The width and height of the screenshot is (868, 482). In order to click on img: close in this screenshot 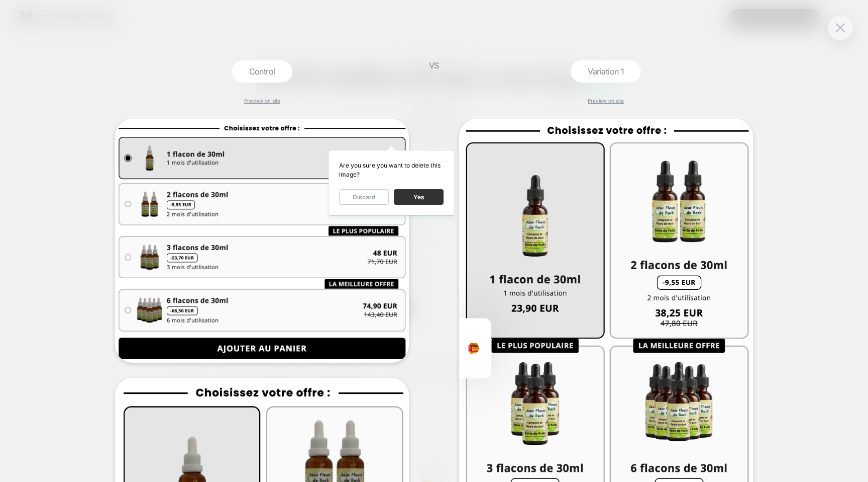, I will do `click(840, 27)`.